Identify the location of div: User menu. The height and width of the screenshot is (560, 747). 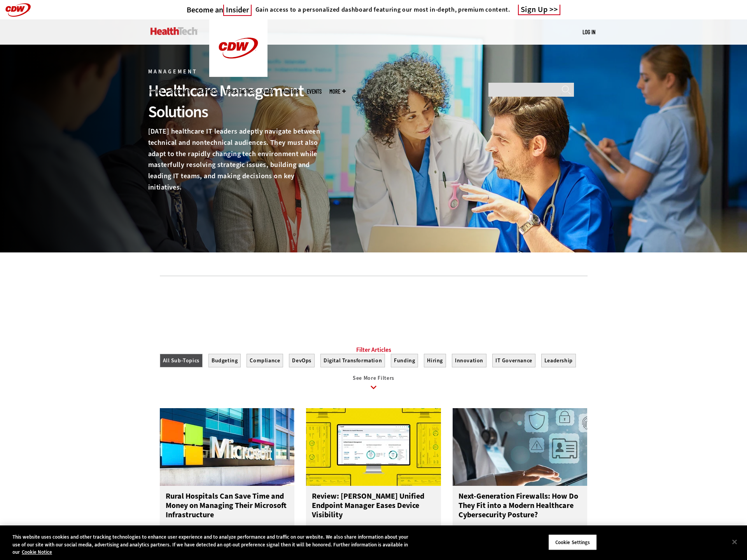
(589, 32).